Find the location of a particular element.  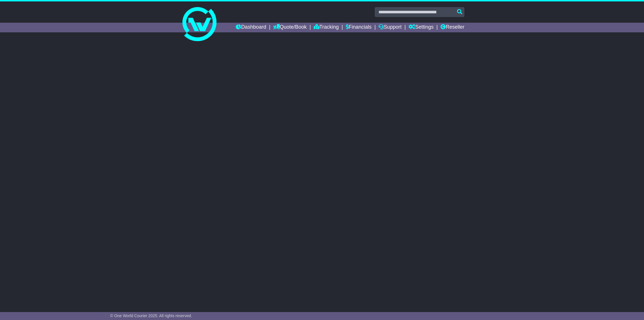

a: Quote/Book is located at coordinates (290, 28).